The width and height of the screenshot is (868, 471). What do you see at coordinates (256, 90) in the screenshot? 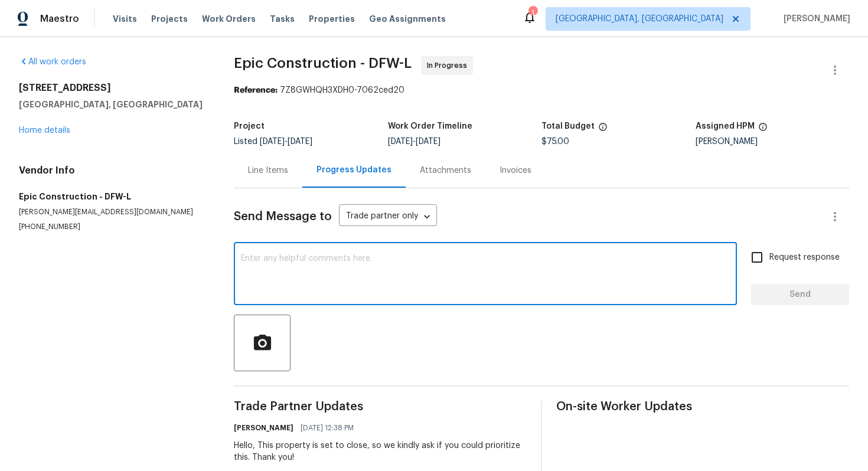
I see `b: Reference:` at bounding box center [256, 90].